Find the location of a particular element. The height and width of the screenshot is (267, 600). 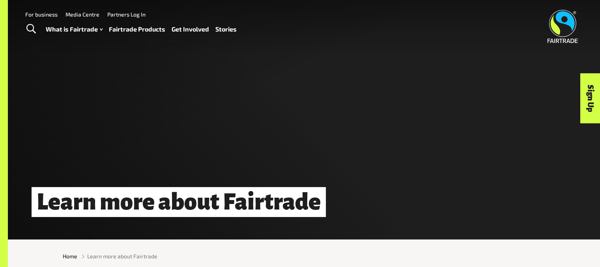

a: Get Involved is located at coordinates (190, 29).